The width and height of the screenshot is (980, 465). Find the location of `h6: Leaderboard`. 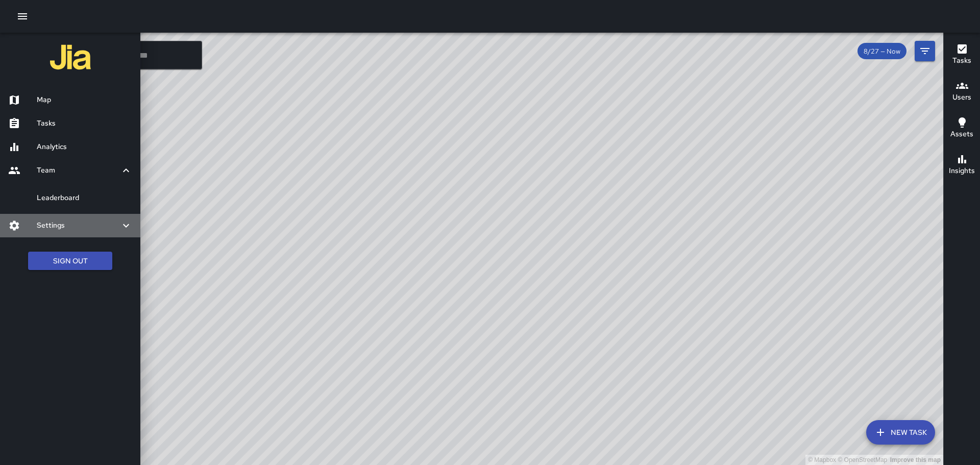

h6: Leaderboard is located at coordinates (84, 198).